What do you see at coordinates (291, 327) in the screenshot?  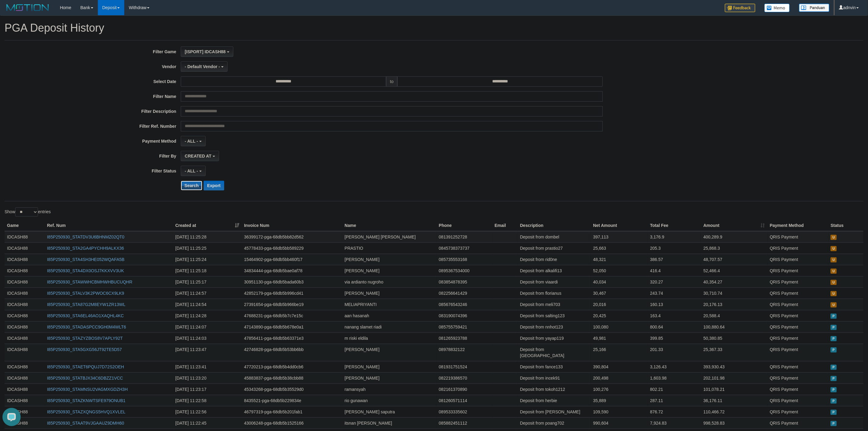 I see `td: 47143890-pga-68db5b678e0a1` at bounding box center [291, 327].